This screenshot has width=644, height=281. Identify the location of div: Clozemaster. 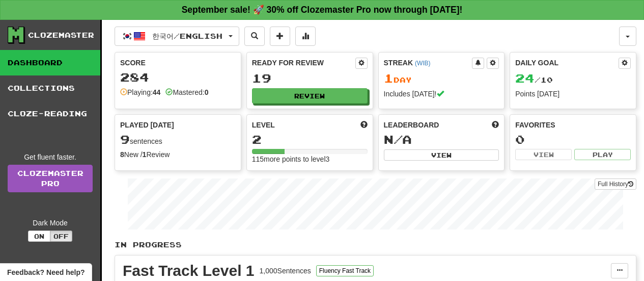
(62, 35).